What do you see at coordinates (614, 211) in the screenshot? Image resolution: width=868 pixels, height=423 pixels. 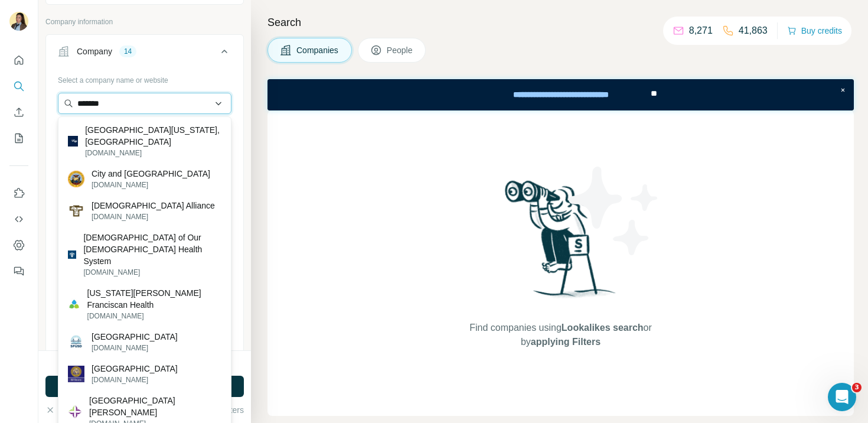 I see `img: Surfe Illustration - Stars` at bounding box center [614, 211].